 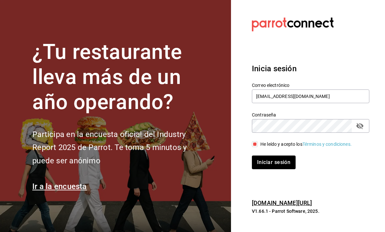 I want to click on p: V1.66.1 - Parrot Software, 2025., so click(x=310, y=212).